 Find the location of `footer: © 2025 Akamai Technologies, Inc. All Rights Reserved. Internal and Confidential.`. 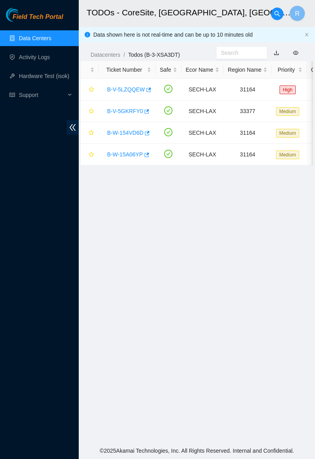

footer: © 2025 Akamai Technologies, Inc. All Rights Reserved. Internal and Confidential. is located at coordinates (197, 451).